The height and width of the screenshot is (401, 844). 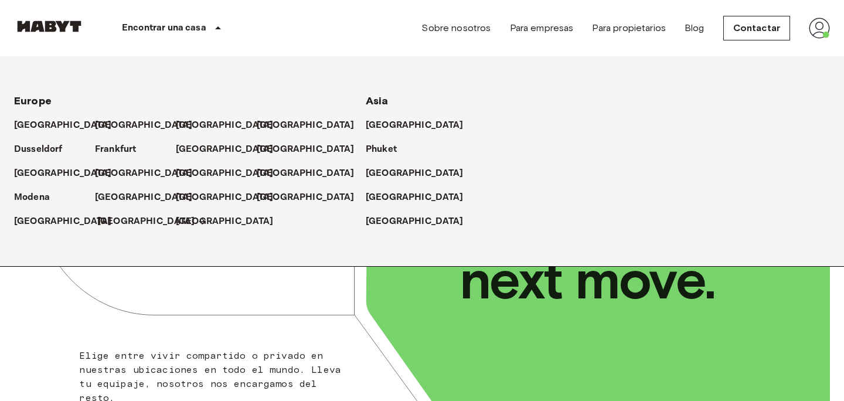 I want to click on p: Dusseldorf, so click(x=38, y=150).